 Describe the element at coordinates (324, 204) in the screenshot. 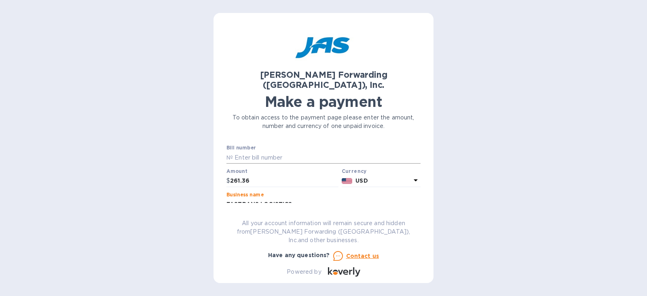

I see `input: Enter business name` at that location.